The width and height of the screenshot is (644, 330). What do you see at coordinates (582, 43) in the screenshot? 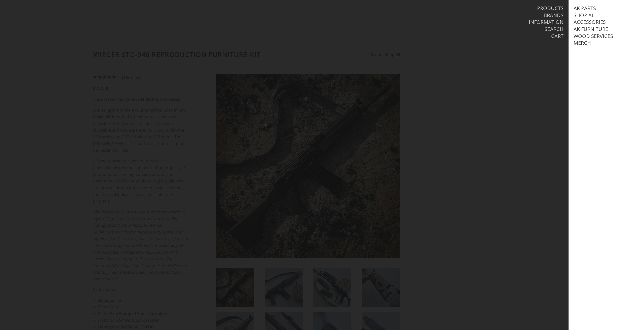
I see `a: Merch` at bounding box center [582, 43].